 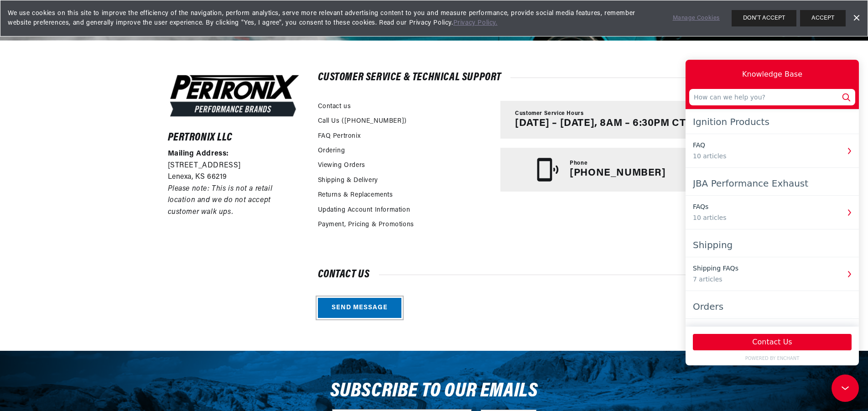 I want to click on div: 7 articles, so click(x=80, y=219).